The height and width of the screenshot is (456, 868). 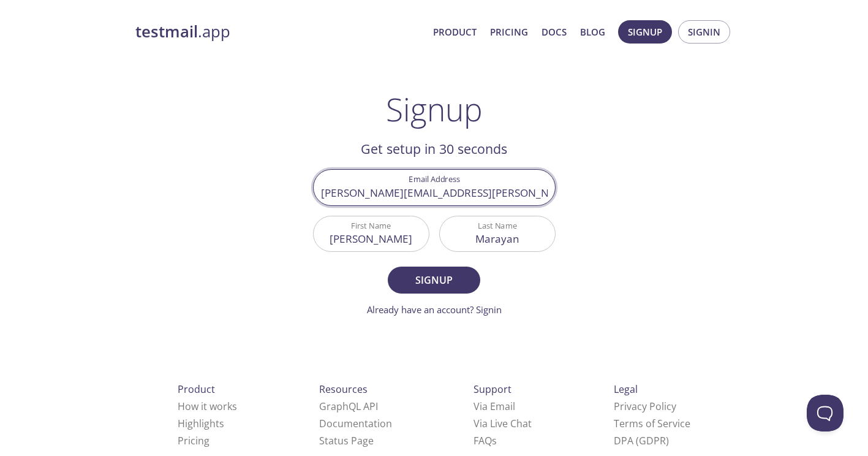 What do you see at coordinates (502, 424) in the screenshot?
I see `a: Via Live Chat` at bounding box center [502, 424].